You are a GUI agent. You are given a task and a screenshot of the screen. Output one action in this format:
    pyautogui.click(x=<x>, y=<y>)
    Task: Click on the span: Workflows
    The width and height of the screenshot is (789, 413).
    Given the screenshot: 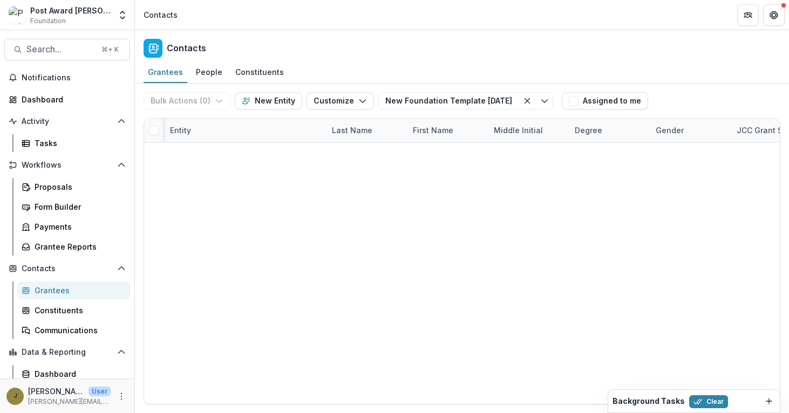 What is the action you would take?
    pyautogui.click(x=67, y=165)
    